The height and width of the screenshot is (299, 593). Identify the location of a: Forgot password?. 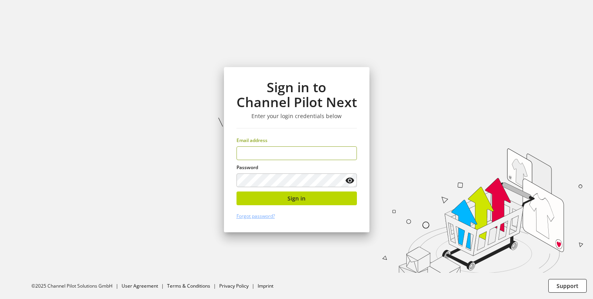
(256, 216).